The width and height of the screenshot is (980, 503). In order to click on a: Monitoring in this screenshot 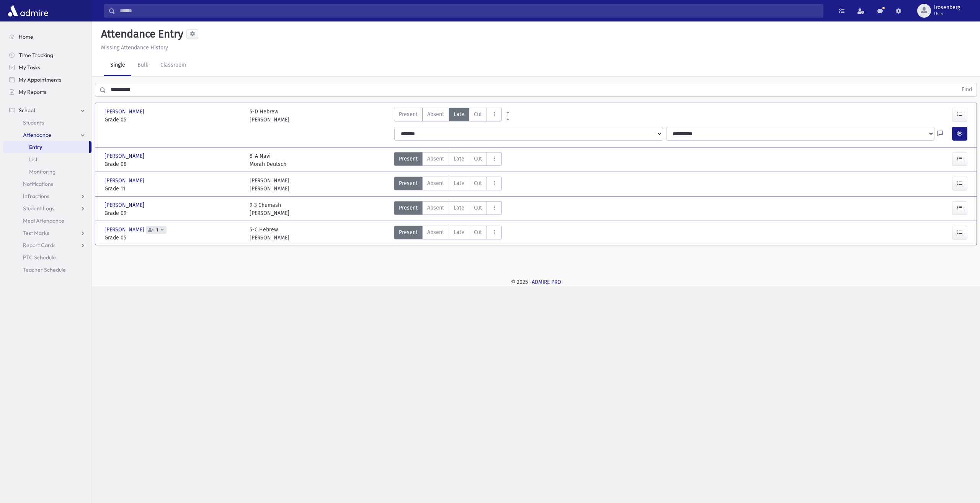, I will do `click(47, 172)`.